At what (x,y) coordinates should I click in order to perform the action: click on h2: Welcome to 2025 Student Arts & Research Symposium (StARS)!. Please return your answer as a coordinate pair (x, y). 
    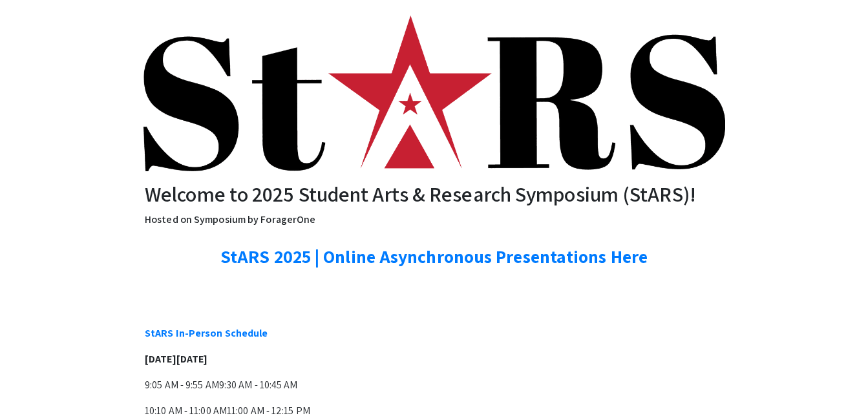
    Looking at the image, I should click on (433, 194).